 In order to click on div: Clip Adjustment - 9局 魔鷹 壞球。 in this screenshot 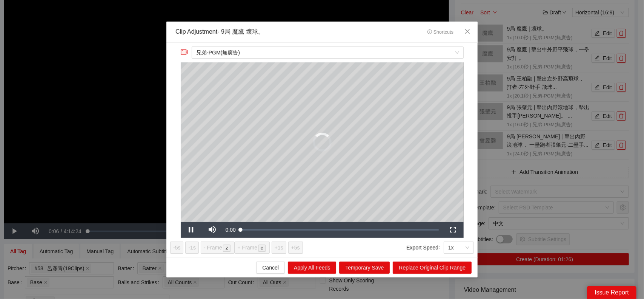, I will do `click(220, 32)`.